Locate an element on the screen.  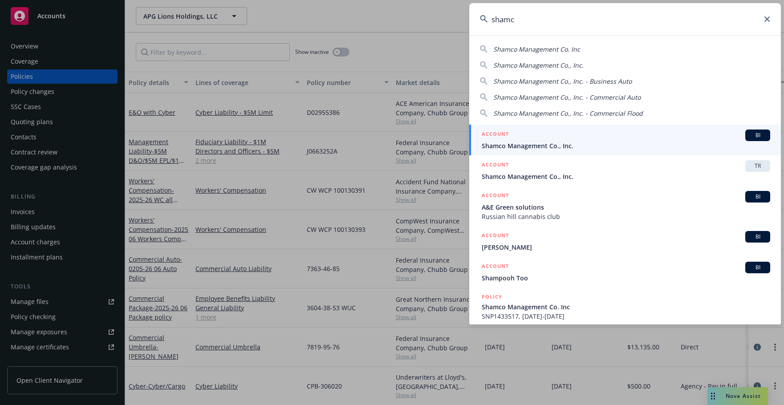
span: Russian hill cannabis club is located at coordinates (626, 216).